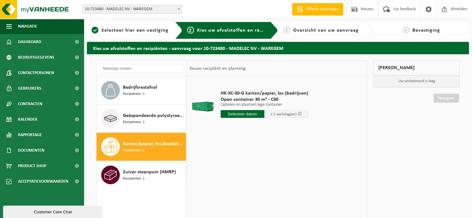  What do you see at coordinates (447, 98) in the screenshot?
I see `a: Doorgaan` at bounding box center [447, 98].